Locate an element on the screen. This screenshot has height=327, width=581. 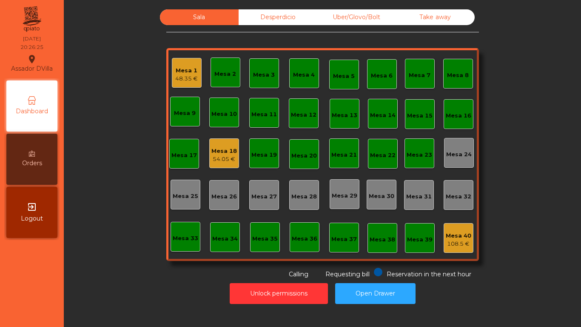
div: Mesa 20 is located at coordinates (304, 156).